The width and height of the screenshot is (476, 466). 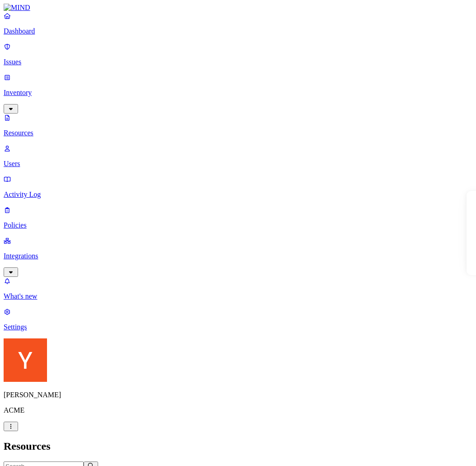 What do you see at coordinates (238, 296) in the screenshot?
I see `p: What's new` at bounding box center [238, 296].